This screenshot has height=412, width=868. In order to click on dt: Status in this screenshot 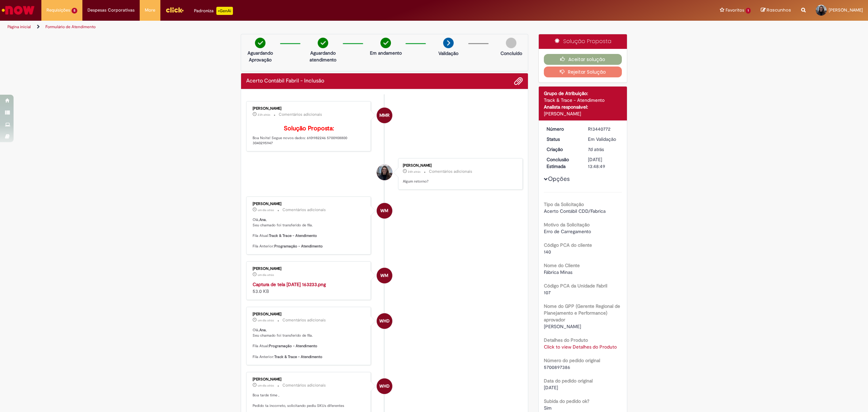, I will do `click(563, 139)`.